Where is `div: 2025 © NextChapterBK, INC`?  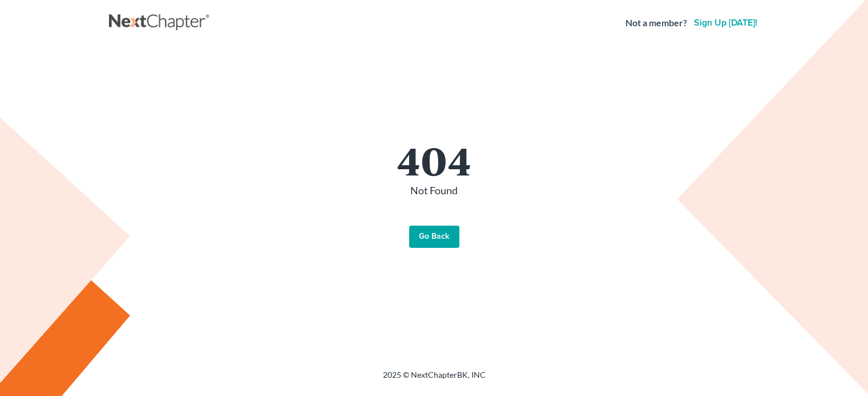
div: 2025 © NextChapterBK, INC is located at coordinates (435, 380).